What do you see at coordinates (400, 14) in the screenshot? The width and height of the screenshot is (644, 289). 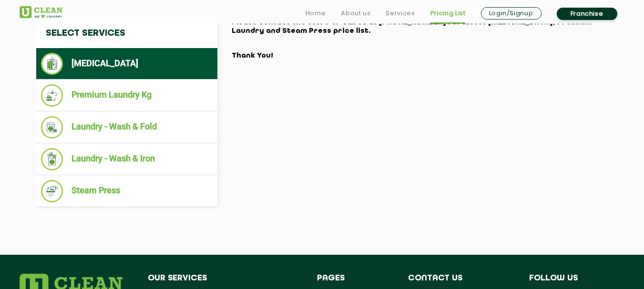 I see `a: Services` at bounding box center [400, 14].